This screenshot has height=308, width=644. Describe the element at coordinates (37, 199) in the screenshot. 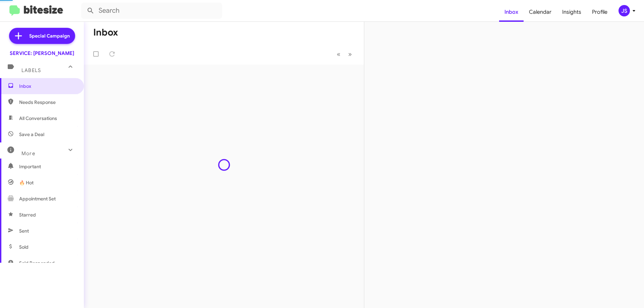

I see `span: Appointment Set` at that location.